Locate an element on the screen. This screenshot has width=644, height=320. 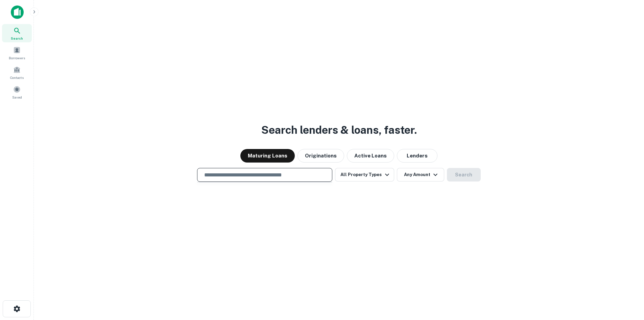
span: Saved is located at coordinates (17, 97).